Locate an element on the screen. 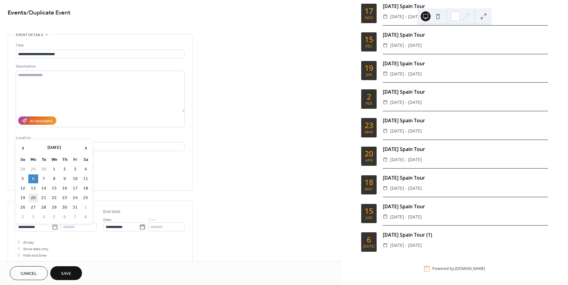 The height and width of the screenshot is (285, 568). td: 18 is located at coordinates (86, 188).